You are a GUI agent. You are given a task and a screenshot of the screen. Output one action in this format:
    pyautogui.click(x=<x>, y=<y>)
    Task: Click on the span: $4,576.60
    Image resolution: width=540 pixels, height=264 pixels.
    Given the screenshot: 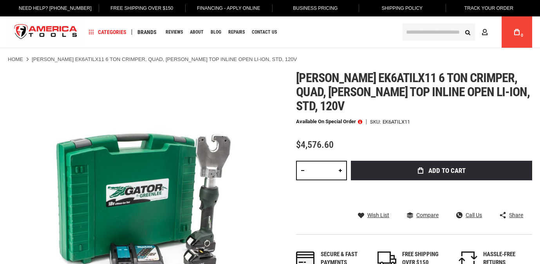 What is the action you would take?
    pyautogui.click(x=315, y=145)
    